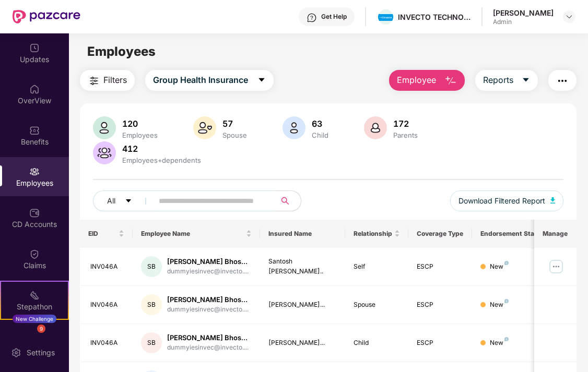  What do you see at coordinates (140, 135) in the screenshot?
I see `div: Employees` at bounding box center [140, 135].